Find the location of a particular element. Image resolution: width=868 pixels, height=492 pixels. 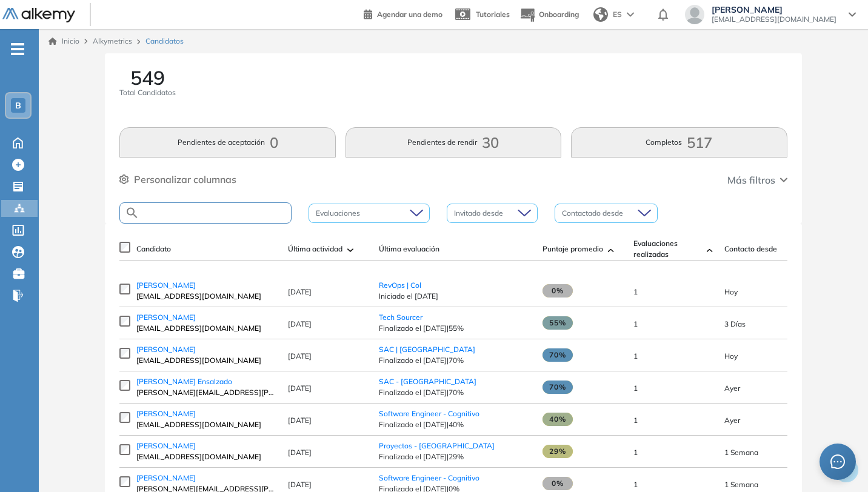

span: Candidato is located at coordinates (153, 249).